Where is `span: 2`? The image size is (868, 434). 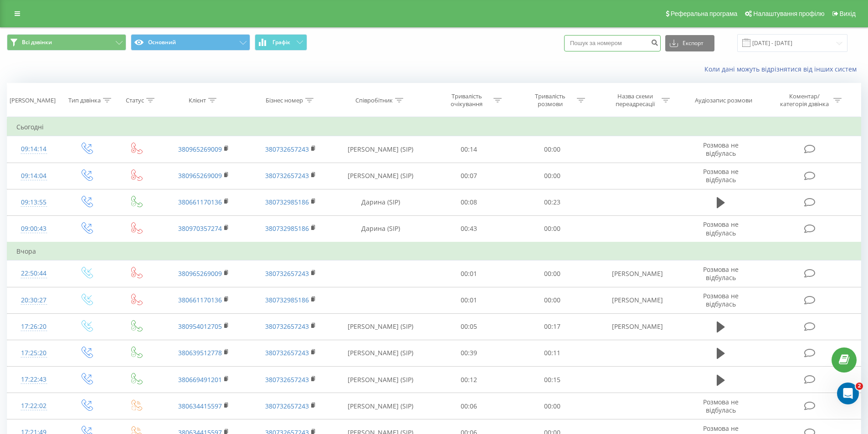 span: 2 is located at coordinates (859, 386).